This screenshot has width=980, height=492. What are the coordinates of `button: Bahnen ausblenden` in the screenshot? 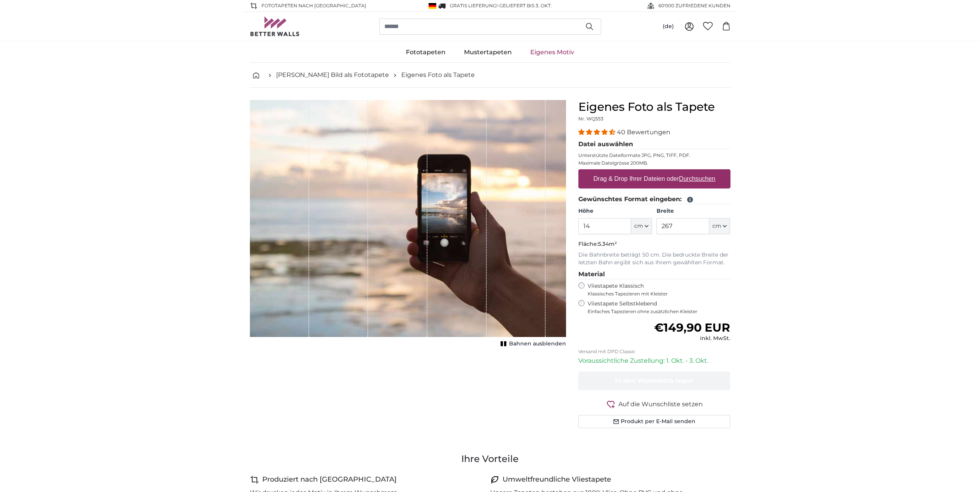 It's located at (532, 344).